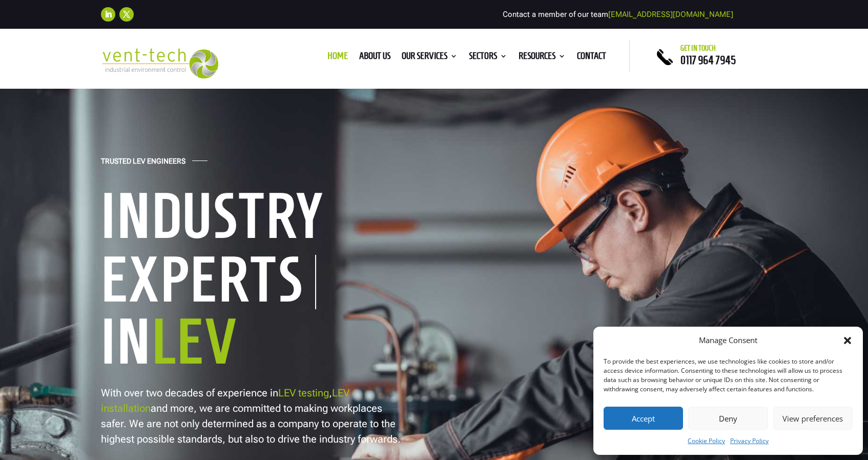 This screenshot has width=868, height=460. I want to click on div: Manage Consent, so click(728, 341).